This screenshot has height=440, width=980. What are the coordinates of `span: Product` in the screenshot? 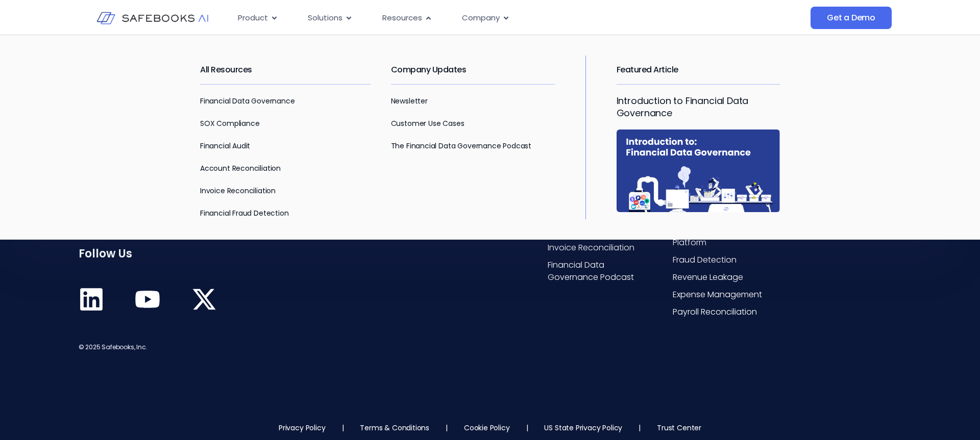 It's located at (252, 17).